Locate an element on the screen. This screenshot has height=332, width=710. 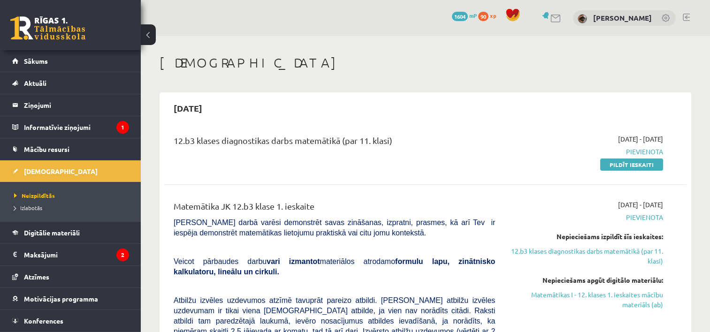
img: Karlīna Pipara is located at coordinates (582, 19).